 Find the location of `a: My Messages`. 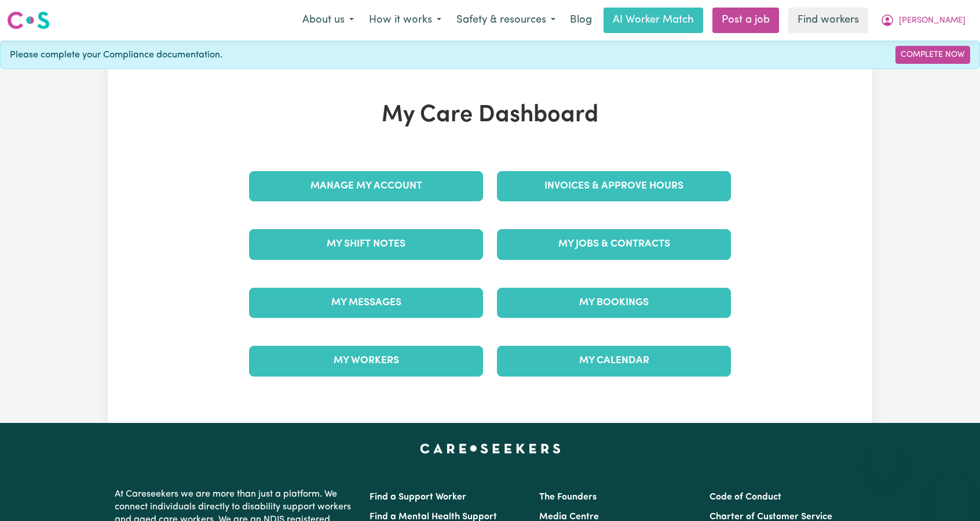

a: My Messages is located at coordinates (366, 303).